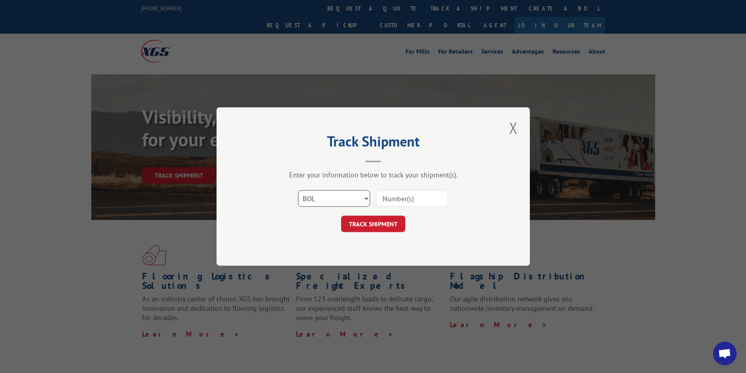  Describe the element at coordinates (412, 199) in the screenshot. I see `input: Number(s)` at that location.